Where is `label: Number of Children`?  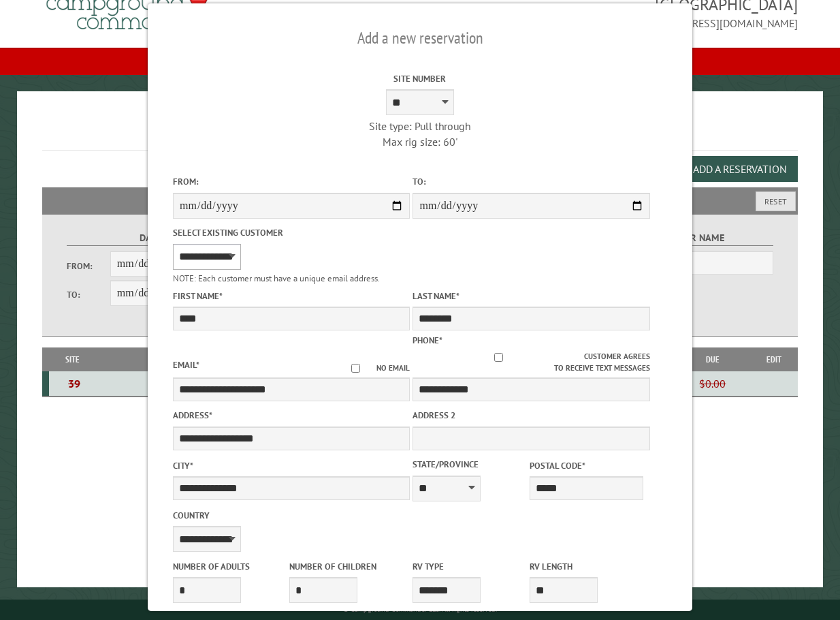
label: Number of Children is located at coordinates (346, 566).